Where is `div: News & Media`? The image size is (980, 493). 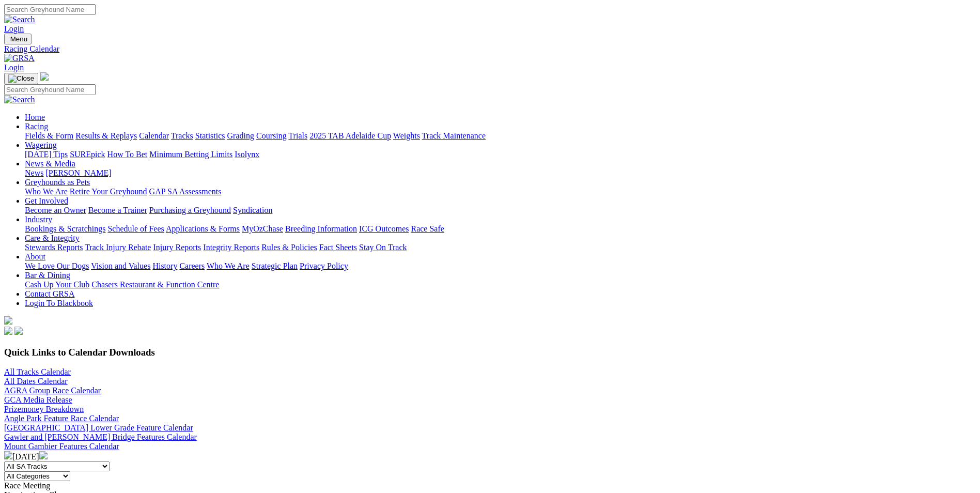
div: News & Media is located at coordinates (500, 173).